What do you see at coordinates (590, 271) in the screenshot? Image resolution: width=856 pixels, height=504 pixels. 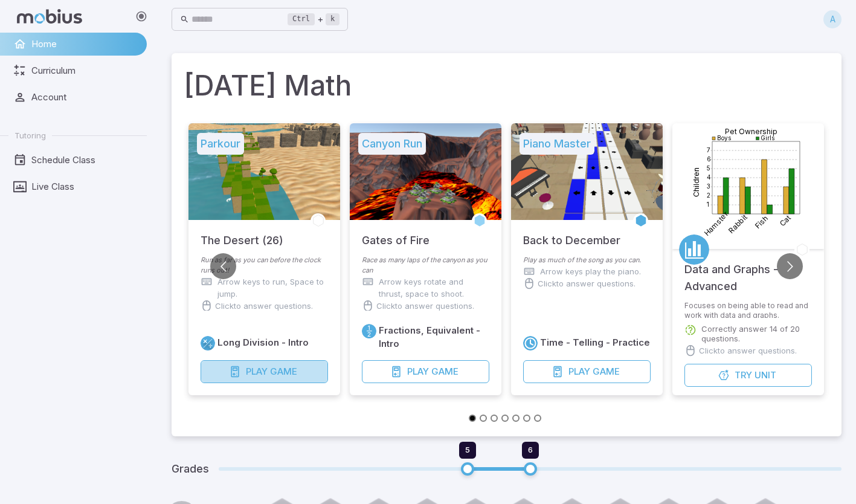 I see `p: Arrow keys play the piano.` at bounding box center [590, 271].